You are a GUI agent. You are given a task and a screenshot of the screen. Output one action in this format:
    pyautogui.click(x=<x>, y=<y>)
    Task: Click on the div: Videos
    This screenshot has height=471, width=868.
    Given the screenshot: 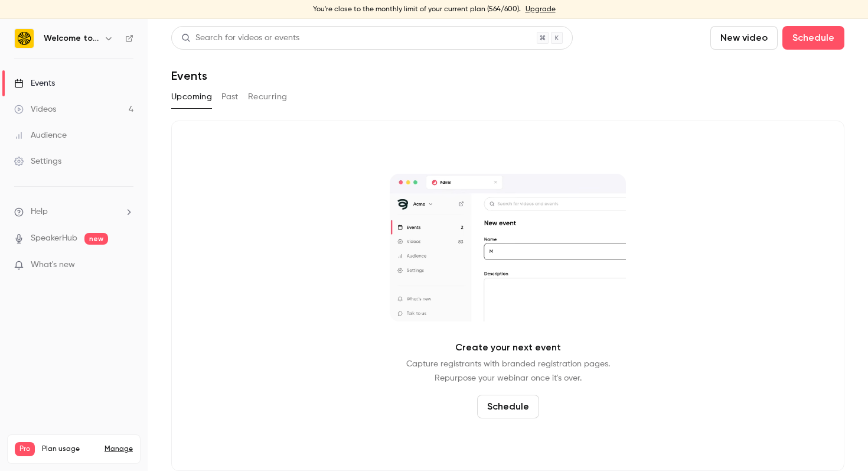 What is the action you would take?
    pyautogui.click(x=35, y=109)
    